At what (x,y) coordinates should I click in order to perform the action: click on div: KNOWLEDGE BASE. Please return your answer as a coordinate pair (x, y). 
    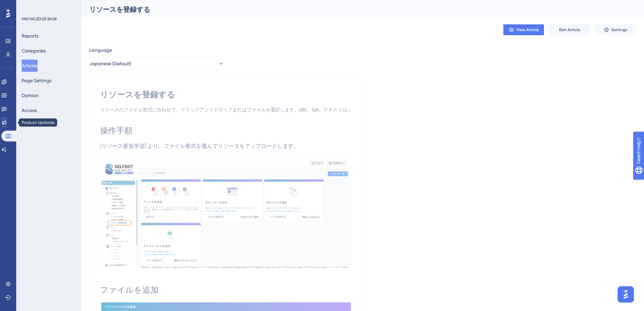
    Looking at the image, I should click on (39, 19).